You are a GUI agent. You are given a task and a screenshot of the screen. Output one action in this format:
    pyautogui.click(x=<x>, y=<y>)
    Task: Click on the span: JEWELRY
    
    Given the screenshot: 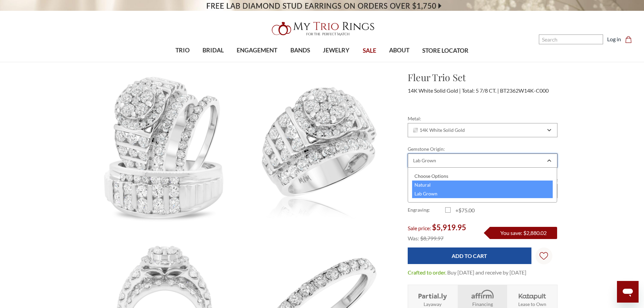 What is the action you would take?
    pyautogui.click(x=336, y=50)
    